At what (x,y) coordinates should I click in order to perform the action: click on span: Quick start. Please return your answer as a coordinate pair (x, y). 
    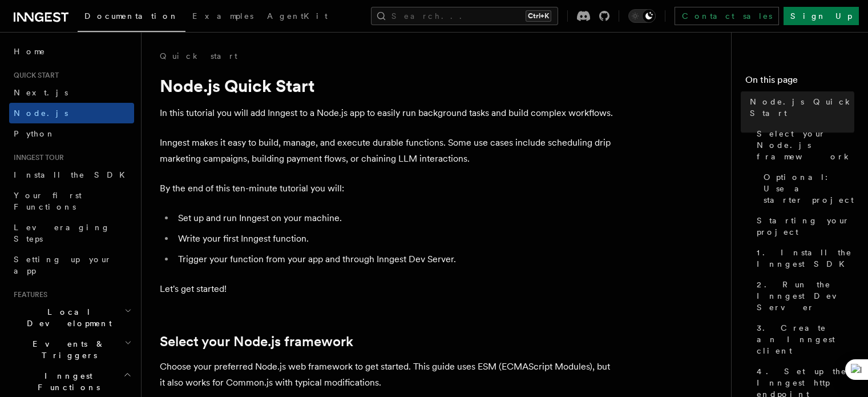
    Looking at the image, I should click on (34, 76).